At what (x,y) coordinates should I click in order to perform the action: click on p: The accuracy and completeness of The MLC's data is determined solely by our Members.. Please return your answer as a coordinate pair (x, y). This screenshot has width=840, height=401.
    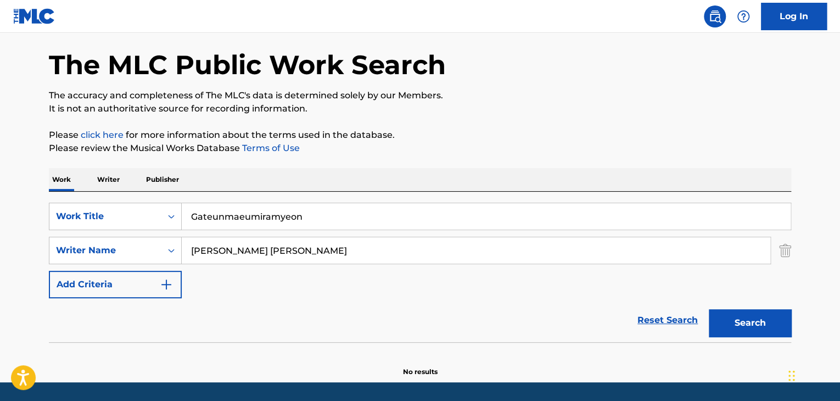
    Looking at the image, I should click on (420, 96).